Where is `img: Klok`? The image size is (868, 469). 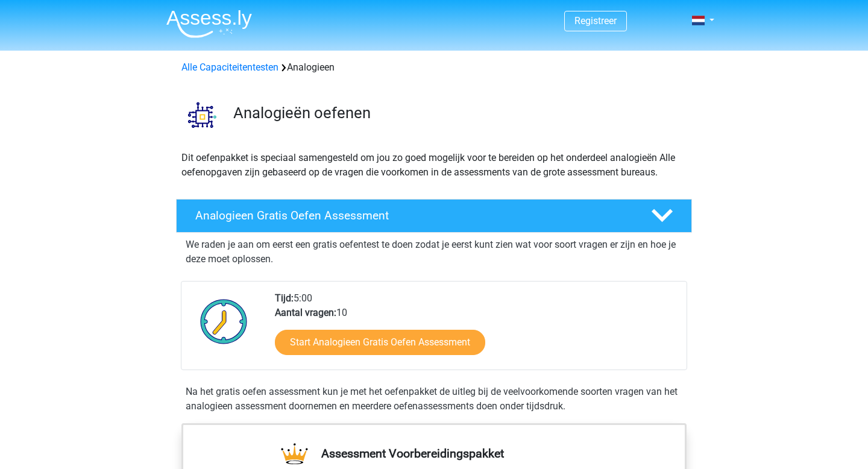 img: Klok is located at coordinates (223, 321).